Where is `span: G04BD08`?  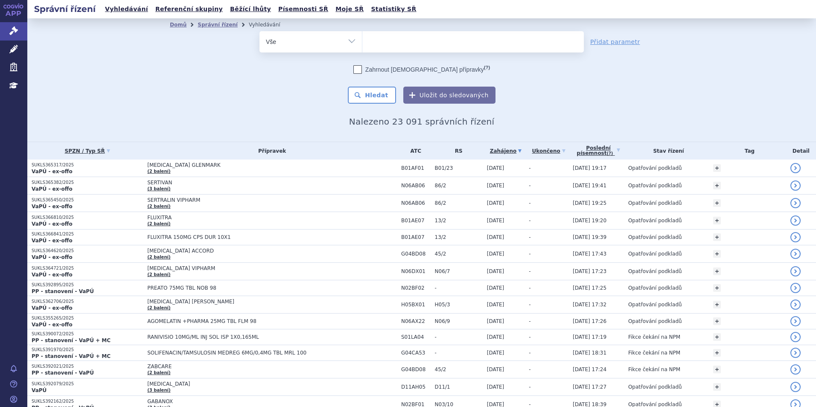
span: G04BD08 is located at coordinates (416, 369).